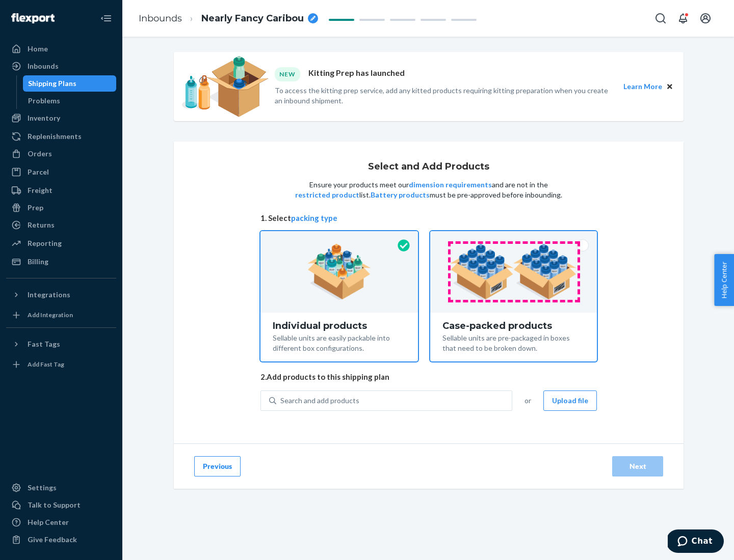 This screenshot has height=560, width=734. I want to click on a: Prep, so click(61, 208).